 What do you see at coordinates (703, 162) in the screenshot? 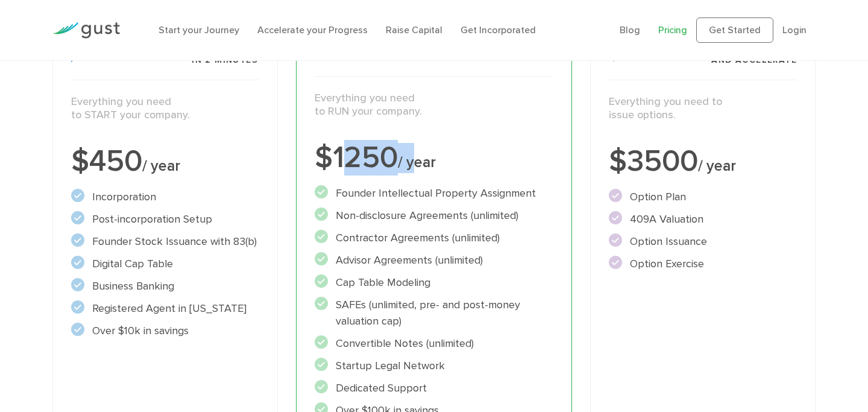
I see `div: $3500` at bounding box center [703, 162].